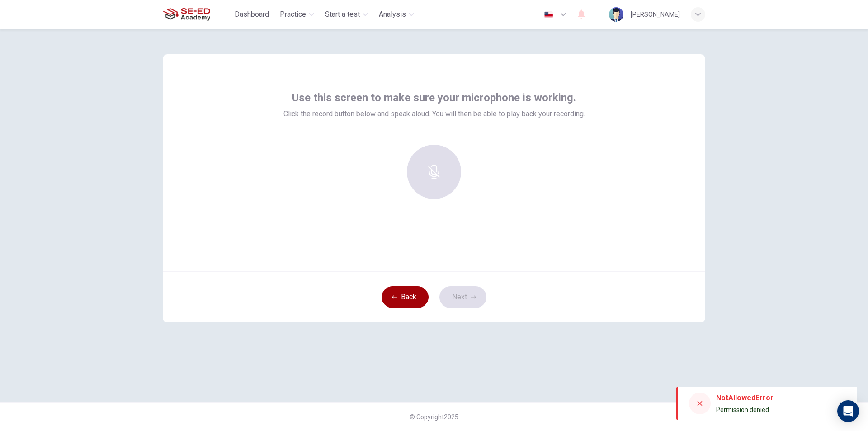 This screenshot has width=868, height=431. I want to click on div: NotAllowedError, so click(744, 398).